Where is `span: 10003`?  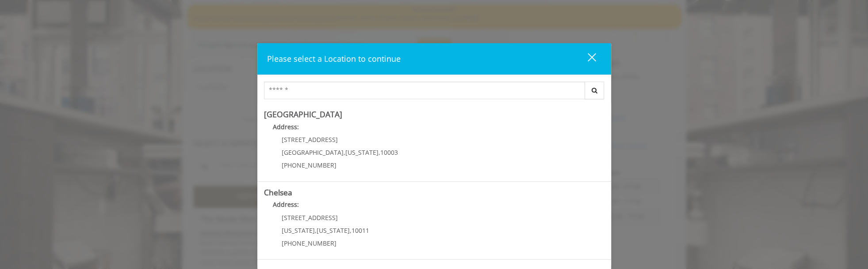 span: 10003 is located at coordinates (389, 152).